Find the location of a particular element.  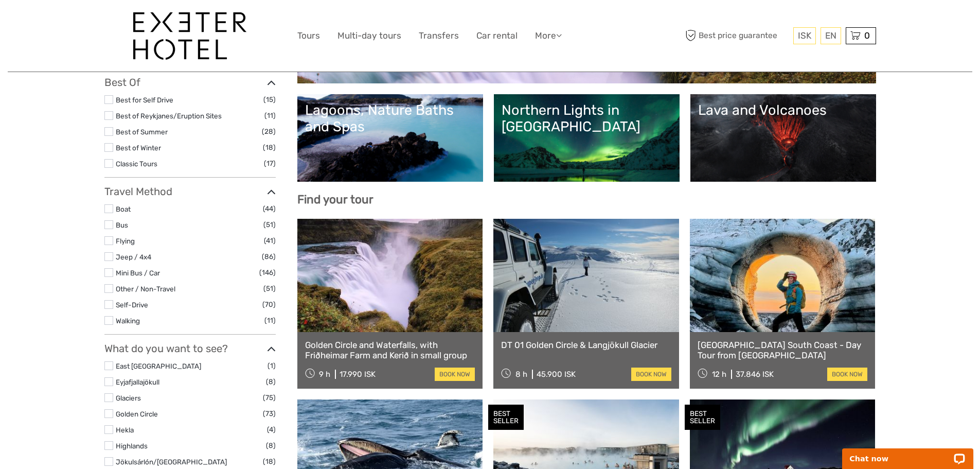

div: EN is located at coordinates (831, 36).